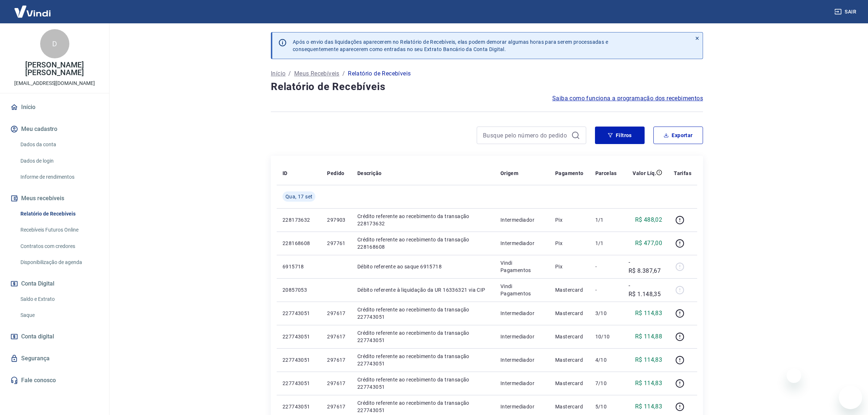 The height and width of the screenshot is (415, 868). I want to click on p: R$ 488,02, so click(648, 220).